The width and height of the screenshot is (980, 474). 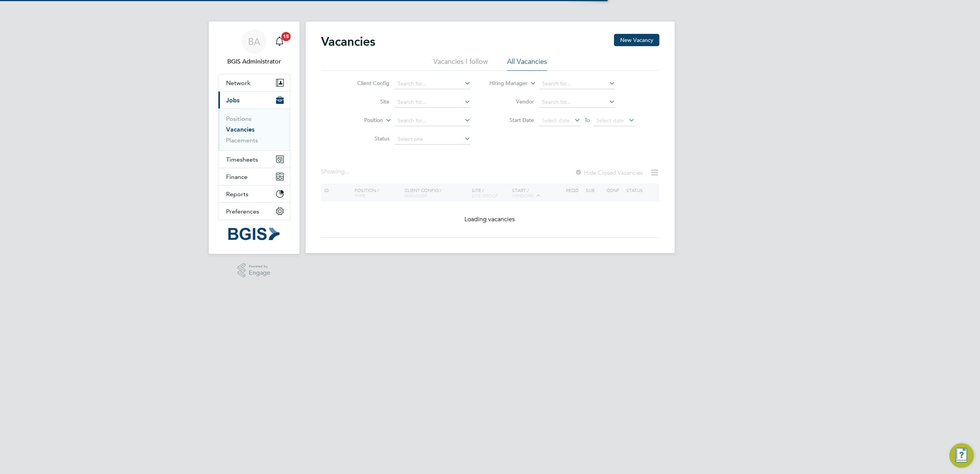 I want to click on span: BA, so click(x=254, y=42).